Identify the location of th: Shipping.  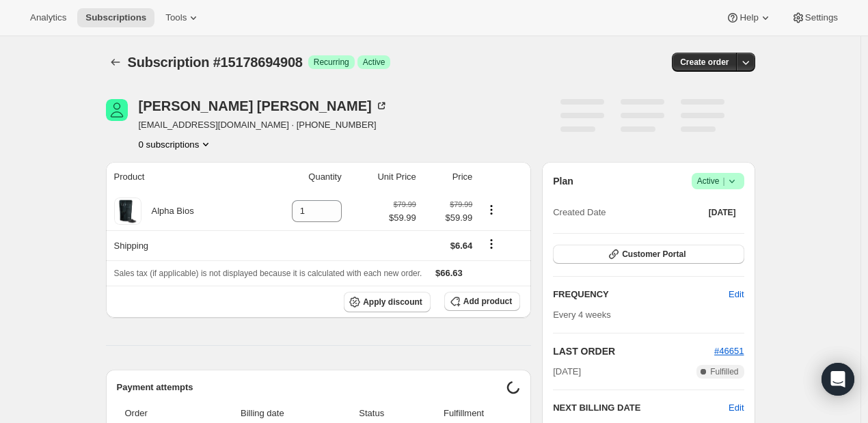
(180, 245).